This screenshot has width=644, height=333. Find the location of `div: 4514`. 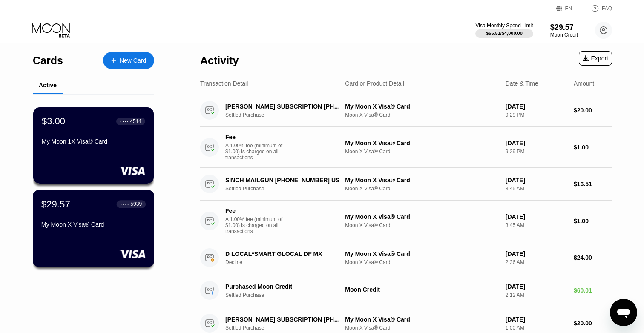

div: 4514 is located at coordinates (135, 121).